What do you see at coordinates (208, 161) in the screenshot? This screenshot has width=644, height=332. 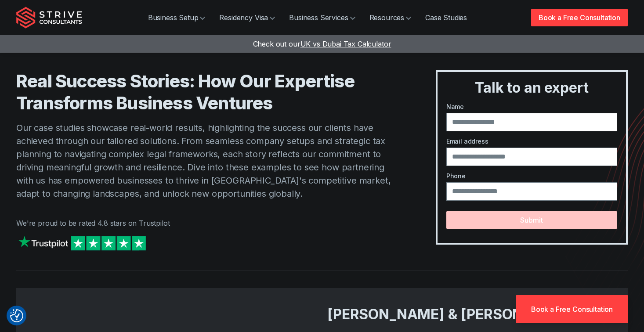 I see `p: Our case studies showcase real-world results, highlighting the success our clients have achieved ...` at bounding box center [208, 161].